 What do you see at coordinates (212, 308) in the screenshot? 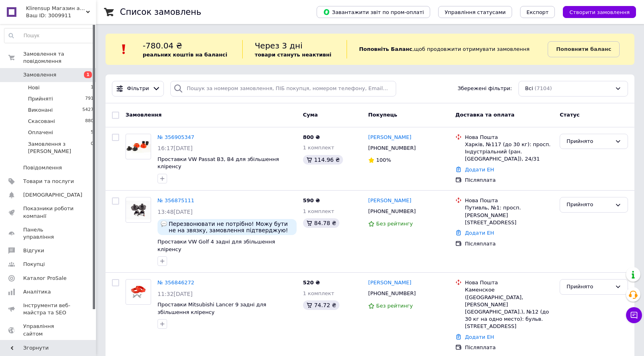
I see `a: Проставки Mitsubishi Lancer 9 задні для збільшення кліренсу` at bounding box center [212, 308].